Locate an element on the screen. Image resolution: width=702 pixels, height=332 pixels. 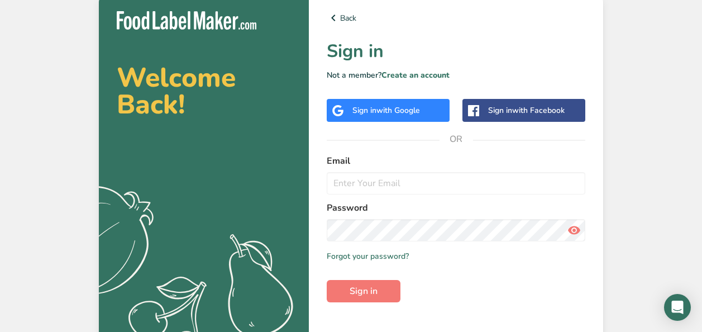
a: Back is located at coordinates (456, 18).